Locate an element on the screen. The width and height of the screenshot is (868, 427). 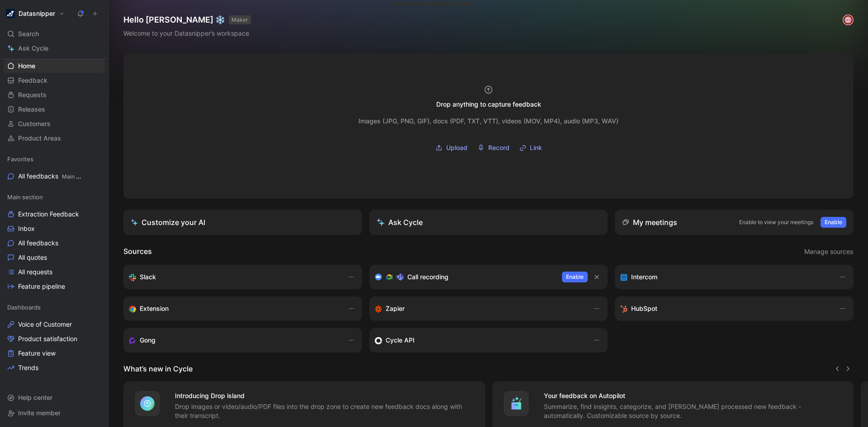
a: Home is located at coordinates (54, 66).